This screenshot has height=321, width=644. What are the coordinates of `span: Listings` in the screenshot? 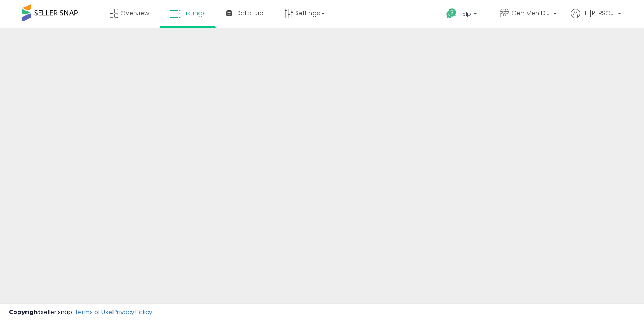 It's located at (195, 13).